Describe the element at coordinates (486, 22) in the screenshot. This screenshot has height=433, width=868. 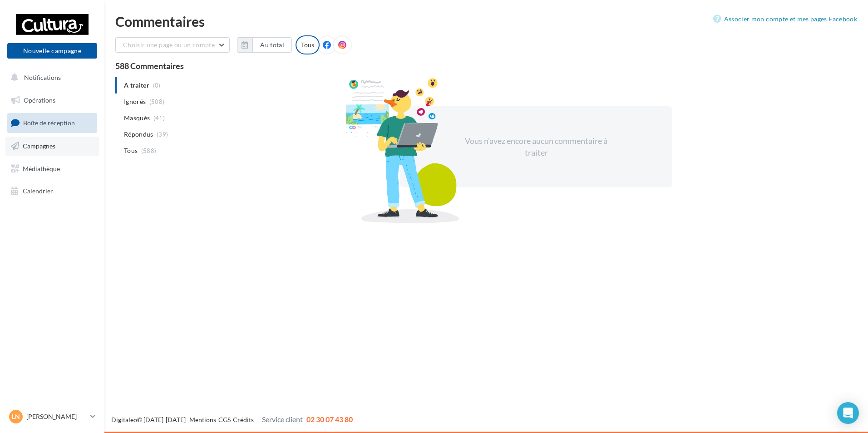
I see `div: Commentaires` at that location.